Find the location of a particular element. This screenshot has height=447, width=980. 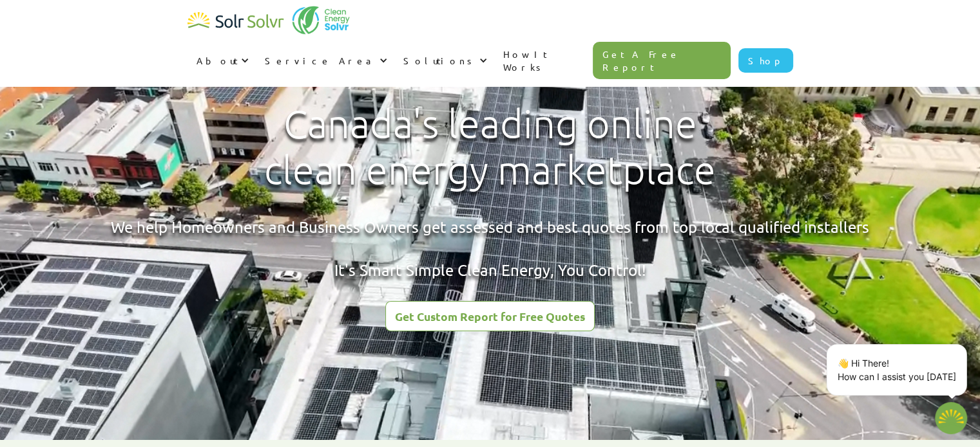

a: How It Works is located at coordinates (544, 61).